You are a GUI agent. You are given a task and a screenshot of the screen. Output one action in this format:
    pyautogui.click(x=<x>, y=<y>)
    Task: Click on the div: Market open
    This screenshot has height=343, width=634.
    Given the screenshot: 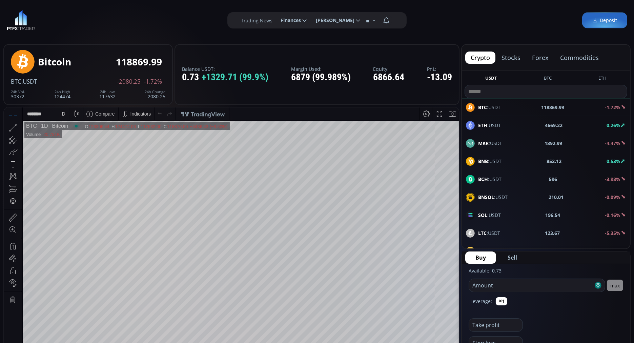 What is the action you would take?
    pyautogui.click(x=72, y=19)
    